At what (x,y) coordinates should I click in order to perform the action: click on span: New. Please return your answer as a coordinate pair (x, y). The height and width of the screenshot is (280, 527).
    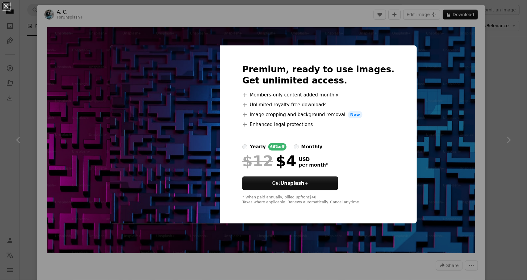
    Looking at the image, I should click on (356, 115).